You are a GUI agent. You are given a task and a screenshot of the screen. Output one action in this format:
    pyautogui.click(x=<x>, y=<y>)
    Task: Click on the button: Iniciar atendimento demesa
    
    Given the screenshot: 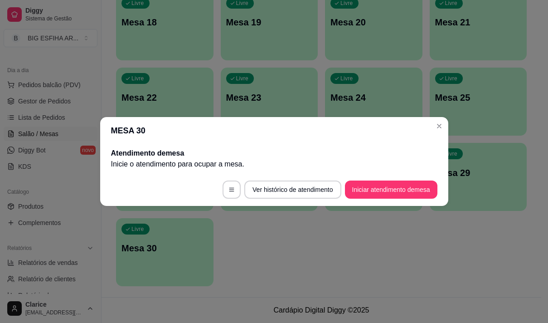 What is the action you would take?
    pyautogui.click(x=391, y=189)
    